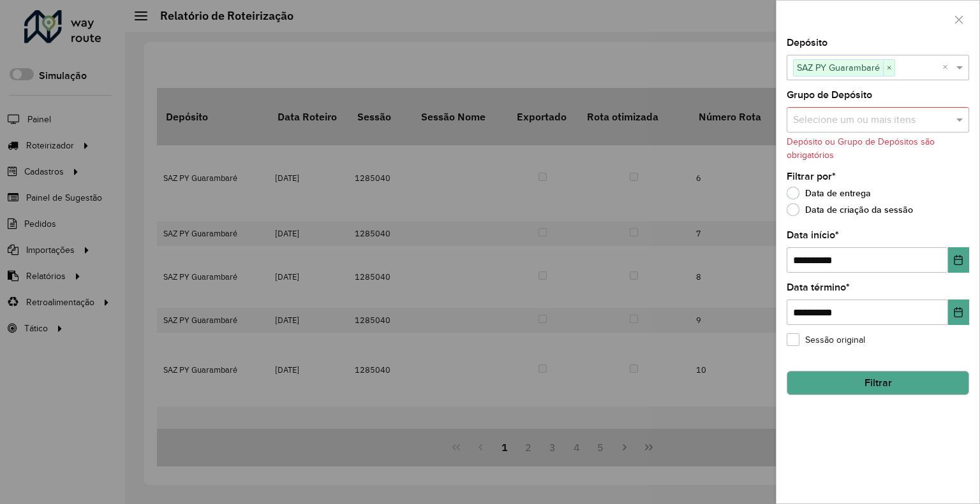 The height and width of the screenshot is (504, 980). What do you see at coordinates (839, 68) in the screenshot?
I see `span: SAZ PY Guarambaré` at bounding box center [839, 68].